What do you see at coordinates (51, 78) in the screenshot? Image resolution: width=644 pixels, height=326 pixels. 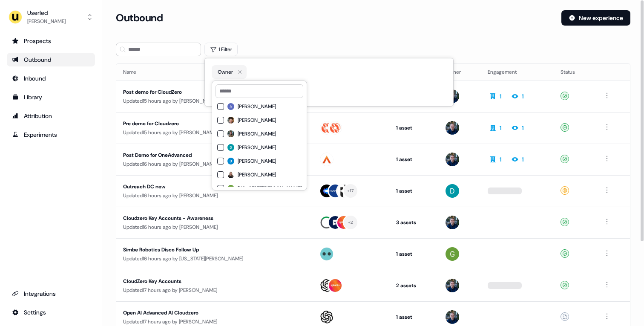 I see `div: Inbound` at bounding box center [51, 78].